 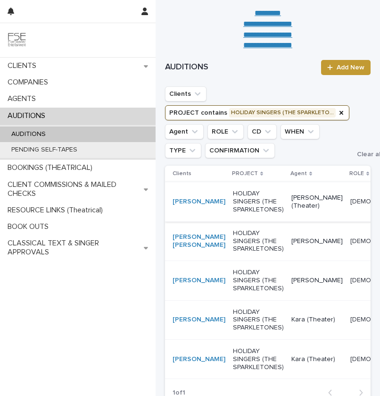 I want to click on button: WHEN, so click(x=300, y=132).